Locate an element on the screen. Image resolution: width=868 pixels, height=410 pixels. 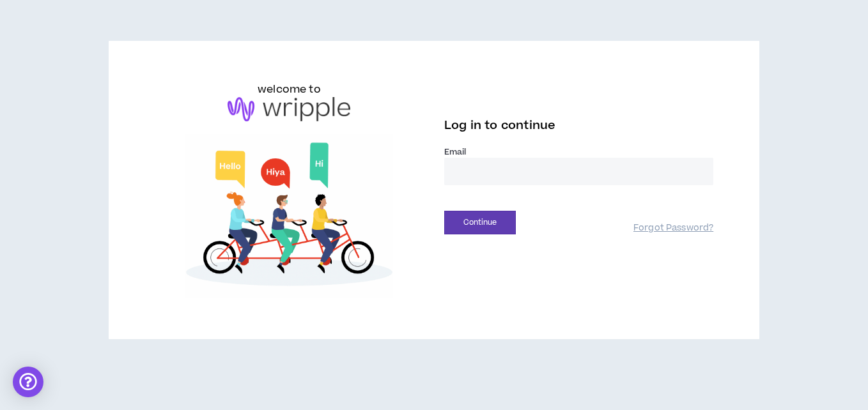
h6: welcome to is located at coordinates (289, 89).